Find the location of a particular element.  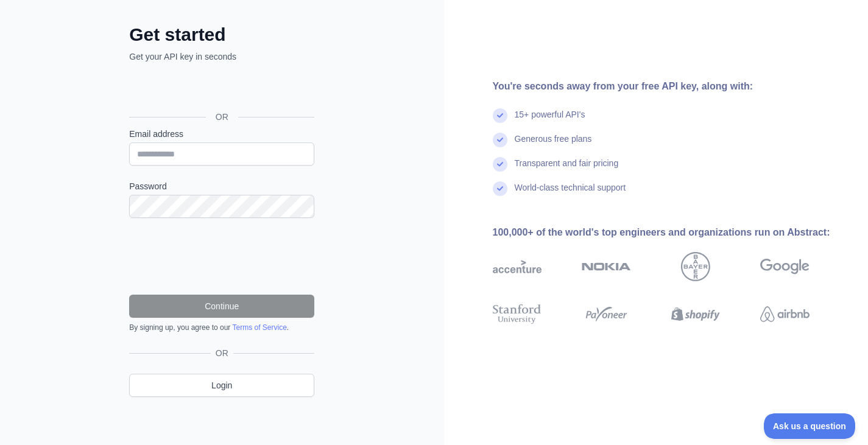

div: 100,000+ of the world's top engineers and organizations run on Abstract: is located at coordinates (670, 232).